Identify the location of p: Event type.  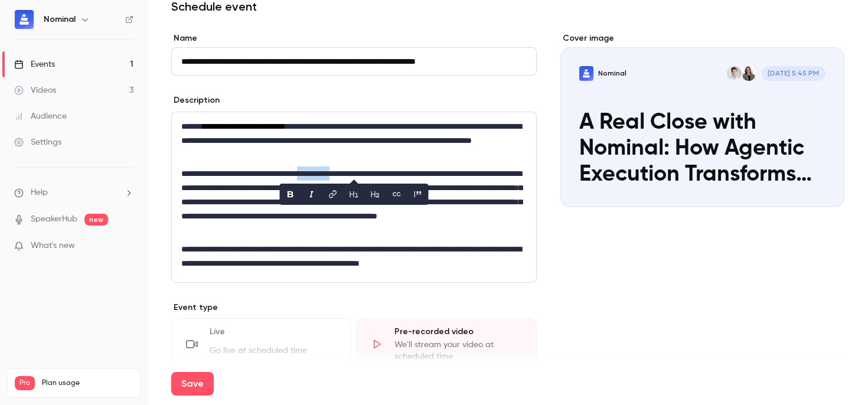
(354, 308).